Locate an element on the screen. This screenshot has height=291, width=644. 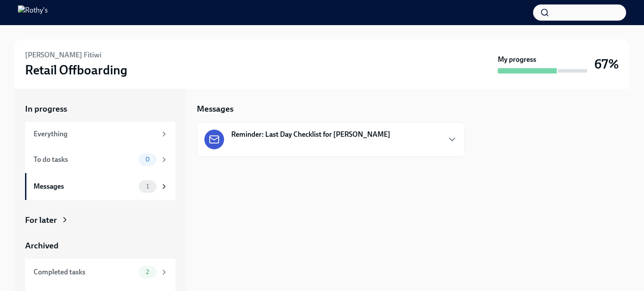
div: Everything is located at coordinates (95, 134).